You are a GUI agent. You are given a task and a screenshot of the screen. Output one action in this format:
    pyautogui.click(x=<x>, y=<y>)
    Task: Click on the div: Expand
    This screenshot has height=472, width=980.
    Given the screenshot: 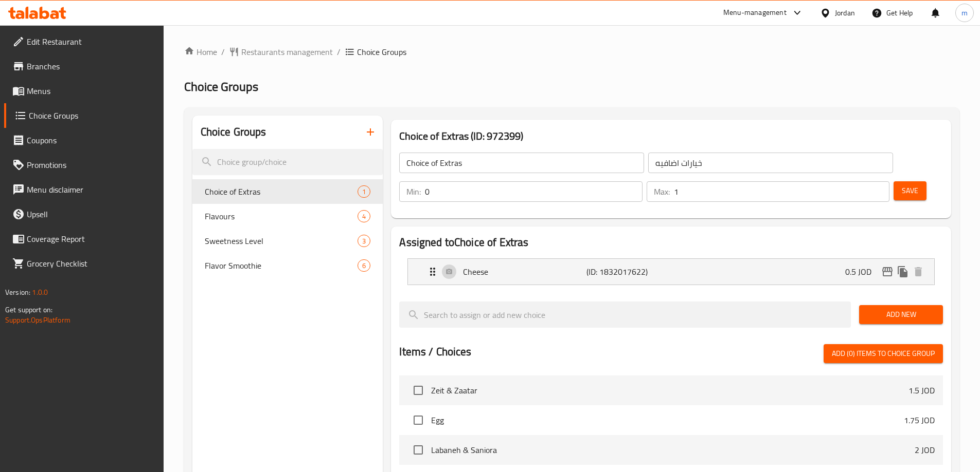 What is the action you would take?
    pyautogui.click(x=671, y=272)
    